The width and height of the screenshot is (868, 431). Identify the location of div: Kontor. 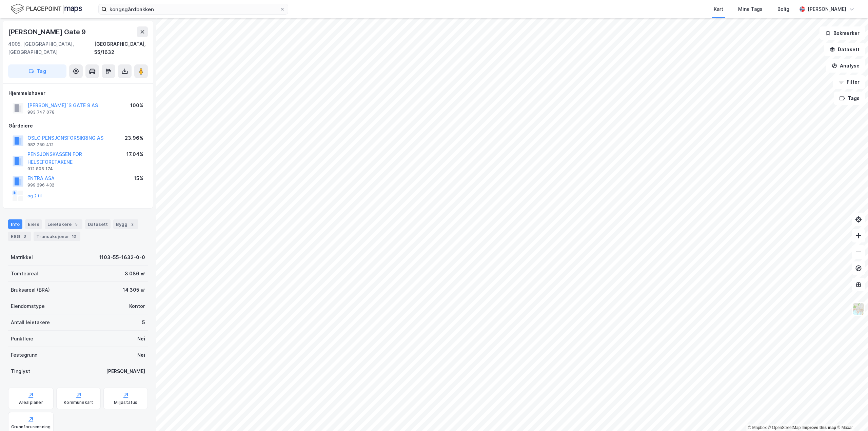
(137, 306).